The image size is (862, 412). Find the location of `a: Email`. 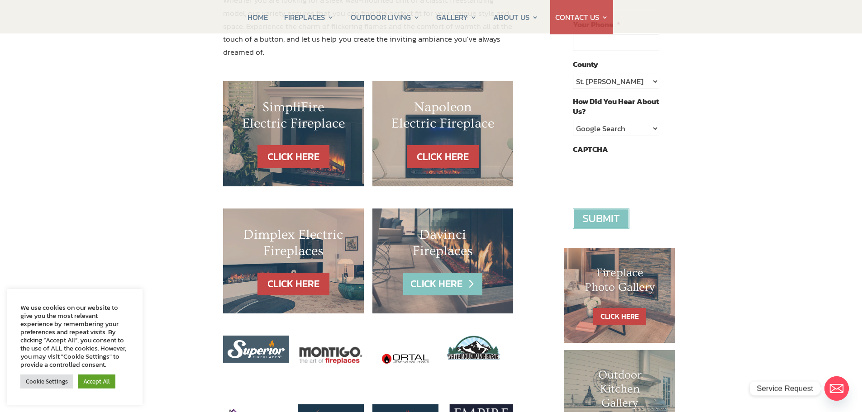

a: Email is located at coordinates (836, 389).